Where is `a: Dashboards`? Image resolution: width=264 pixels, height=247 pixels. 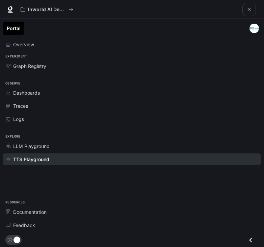
a: Dashboards is located at coordinates (132, 93).